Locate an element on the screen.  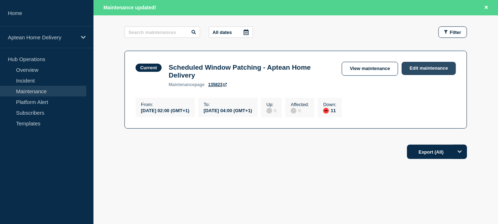
h3: Scheduled Window Patching - Aptean Home Delivery is located at coordinates (252, 71).